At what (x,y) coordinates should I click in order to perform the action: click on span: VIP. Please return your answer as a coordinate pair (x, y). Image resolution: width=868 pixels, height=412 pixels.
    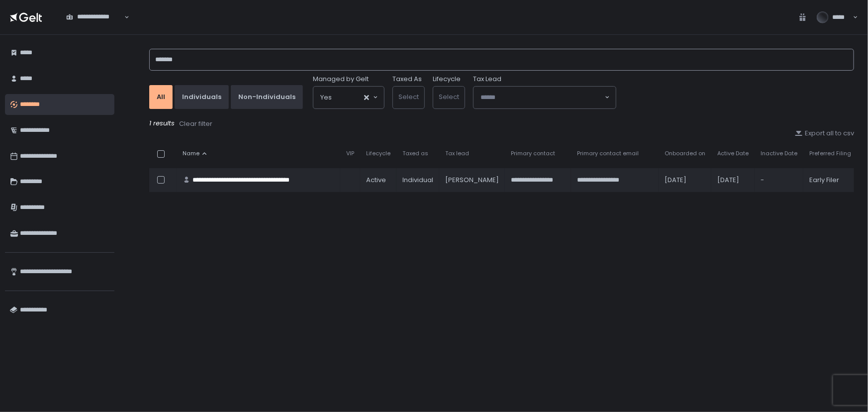
    Looking at the image, I should click on (350, 154).